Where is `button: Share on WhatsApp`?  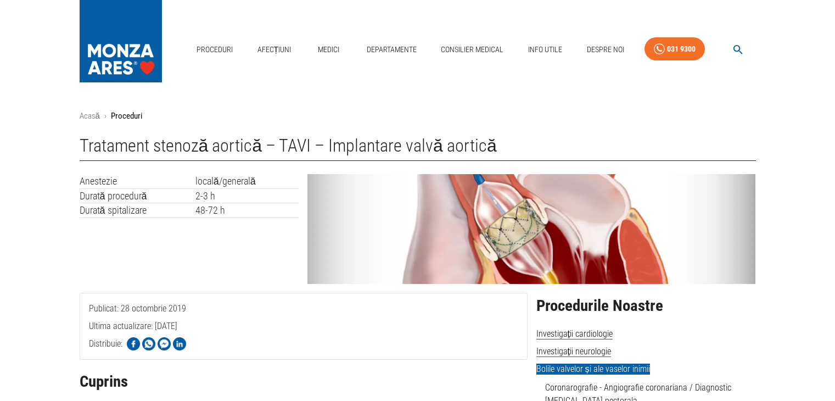
button: Share on WhatsApp is located at coordinates (149, 344).